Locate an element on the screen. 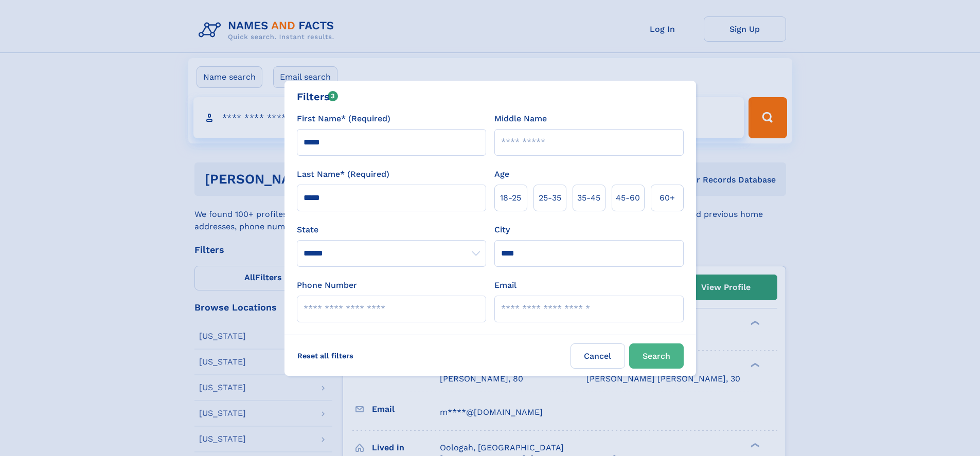 This screenshot has height=456, width=980. label: City is located at coordinates (502, 230).